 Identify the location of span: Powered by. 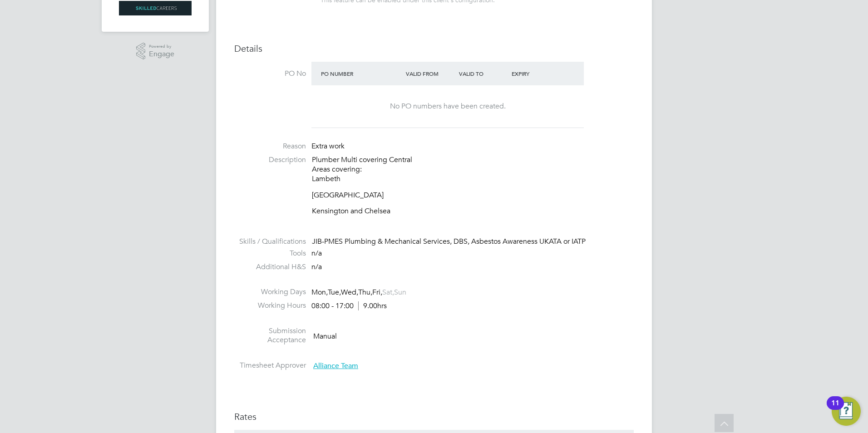
(162, 47).